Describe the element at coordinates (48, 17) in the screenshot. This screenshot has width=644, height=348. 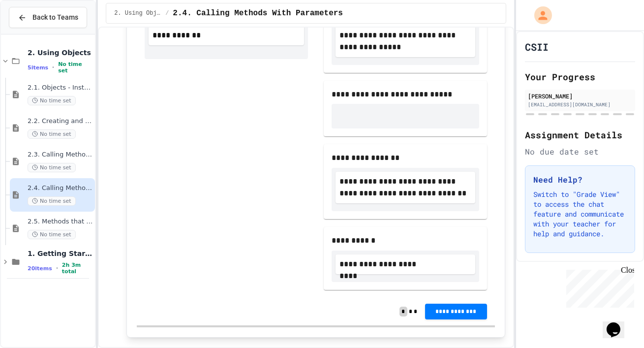
I see `button: Back to Teams` at that location.